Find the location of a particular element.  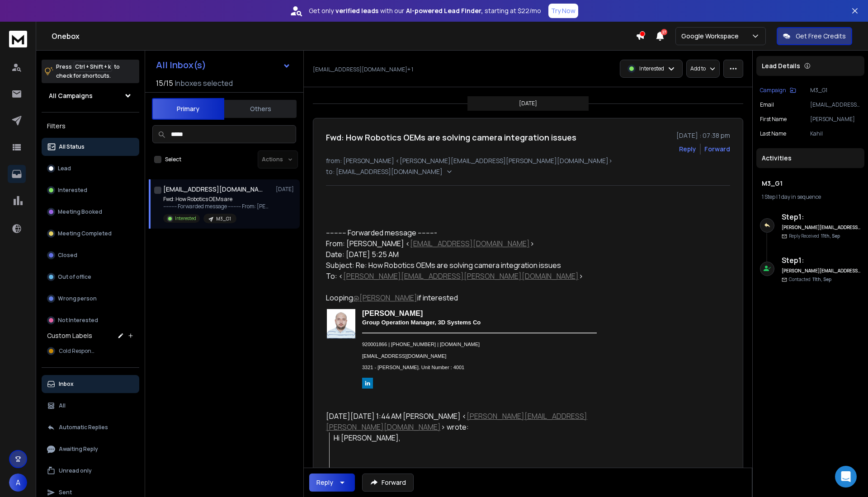

p: Email is located at coordinates (767, 105).